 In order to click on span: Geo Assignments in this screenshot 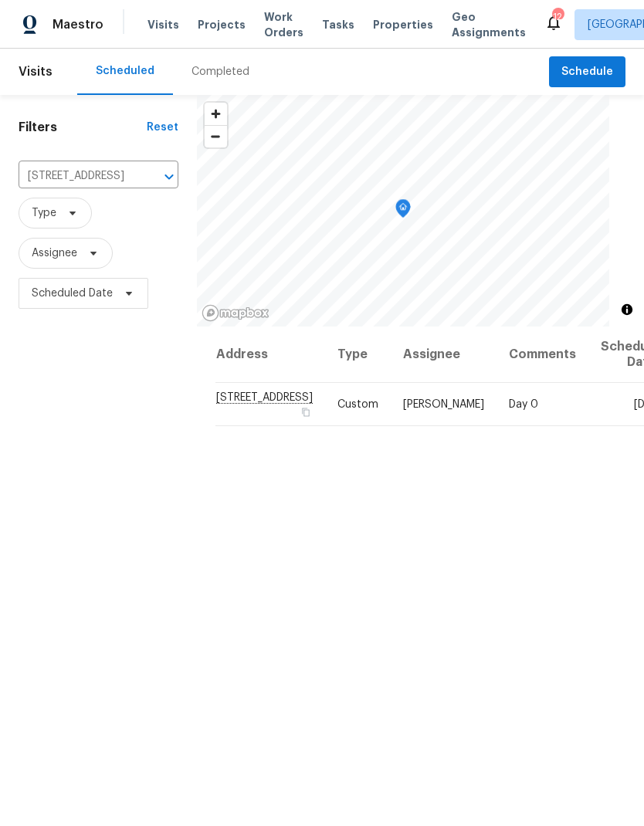, I will do `click(489, 25)`.